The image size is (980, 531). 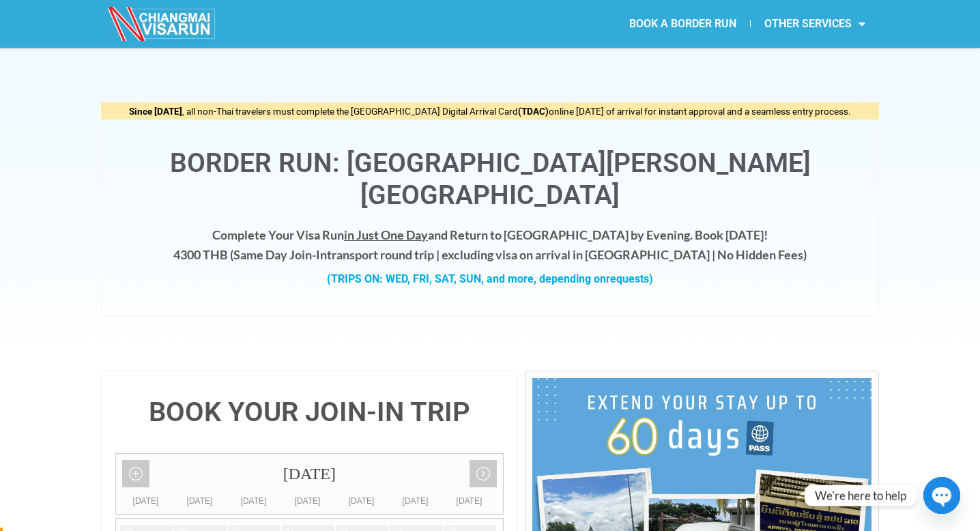 What do you see at coordinates (815, 24) in the screenshot?
I see `a: OTHER SERVICES` at bounding box center [815, 24].